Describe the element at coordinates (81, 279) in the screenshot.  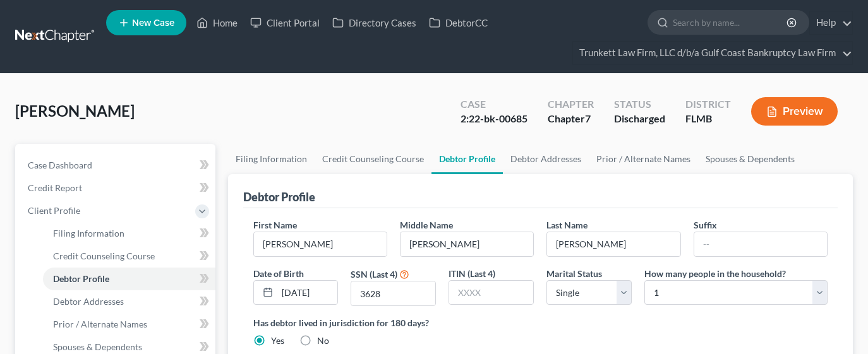
I see `span: Debtor Profile` at that location.